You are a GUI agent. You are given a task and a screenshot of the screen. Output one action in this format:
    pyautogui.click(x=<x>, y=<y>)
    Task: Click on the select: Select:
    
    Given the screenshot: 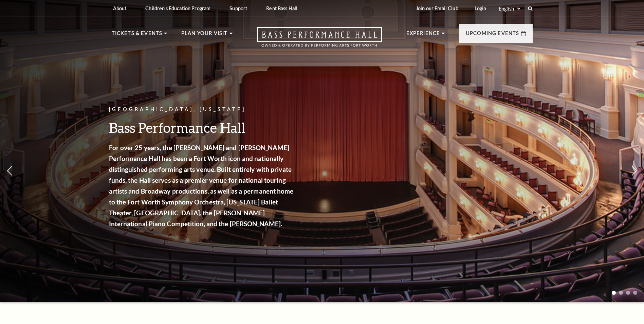 What is the action you would take?
    pyautogui.click(x=509, y=8)
    